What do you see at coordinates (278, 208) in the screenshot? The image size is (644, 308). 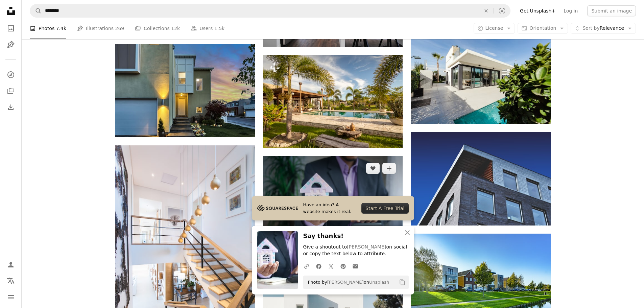 I see `img: file-1705255347840-230a6ab5bca9image` at bounding box center [278, 208].